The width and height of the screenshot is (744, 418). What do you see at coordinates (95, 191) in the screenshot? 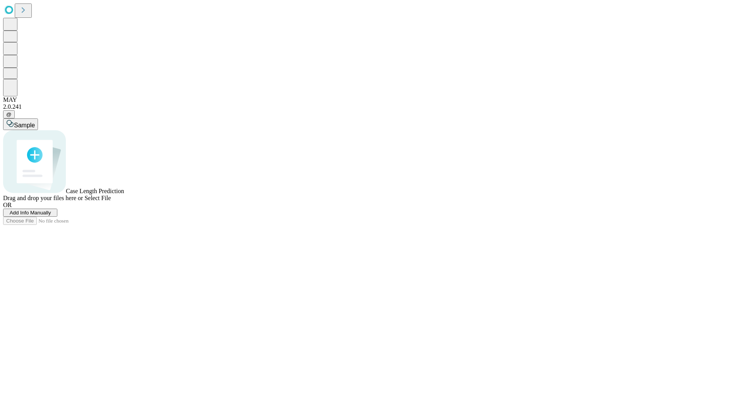
I see `span: Case Length Prediction` at bounding box center [95, 191].